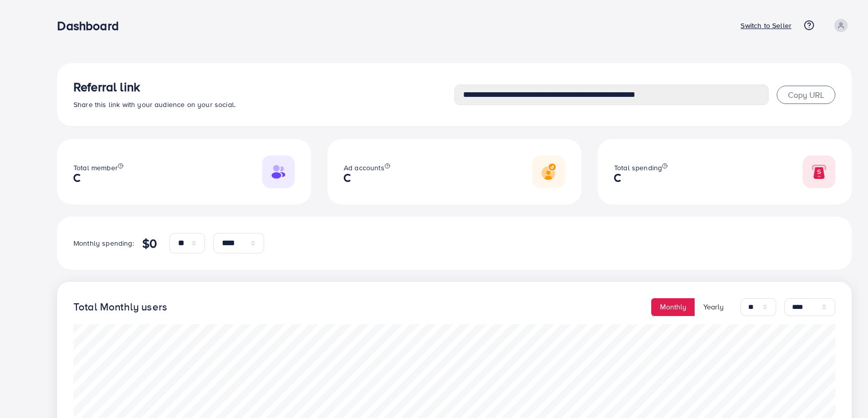  Describe the element at coordinates (149, 243) in the screenshot. I see `h4: $0` at that location.